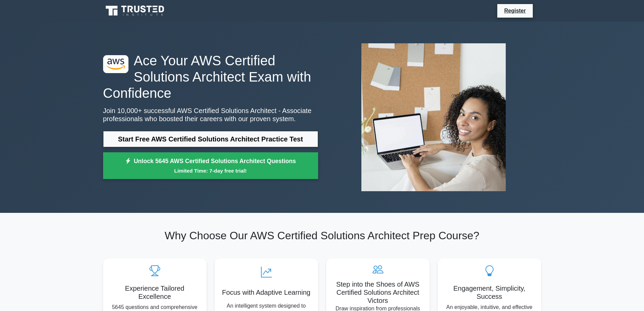  Describe the element at coordinates (211, 114) in the screenshot. I see `p: Join 10,000+ successful AWS Certified Solutions Architect - Associate professionals who boosted t...` at that location.